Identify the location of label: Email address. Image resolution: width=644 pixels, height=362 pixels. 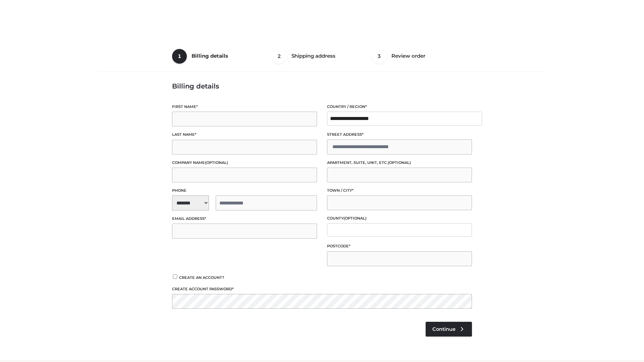
(245, 219).